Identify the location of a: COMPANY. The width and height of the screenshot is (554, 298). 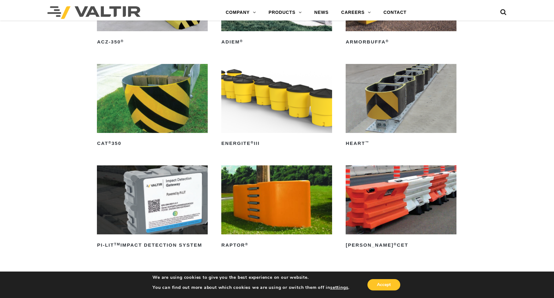
(241, 13).